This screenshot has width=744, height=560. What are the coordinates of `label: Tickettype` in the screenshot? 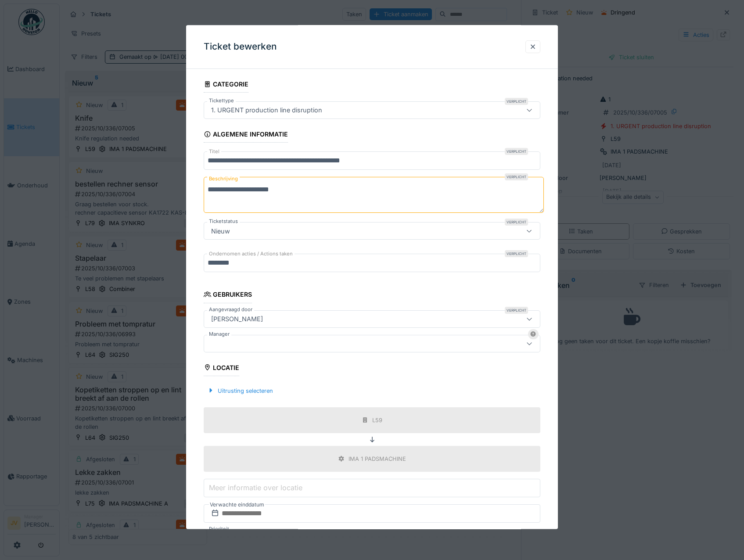 It's located at (221, 101).